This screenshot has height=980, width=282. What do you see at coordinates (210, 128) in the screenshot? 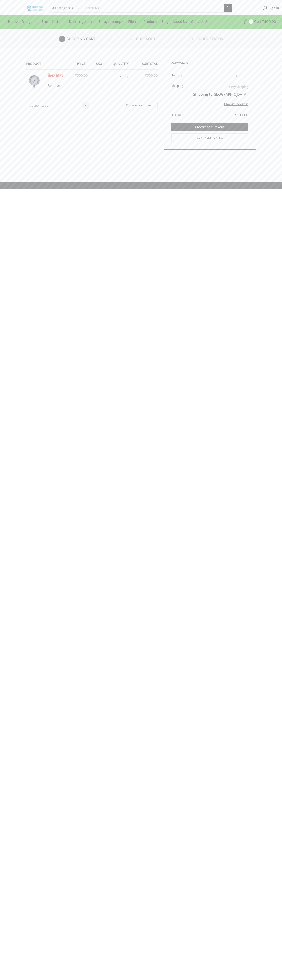
I see `a: Proceed to checkout` at bounding box center [210, 128].